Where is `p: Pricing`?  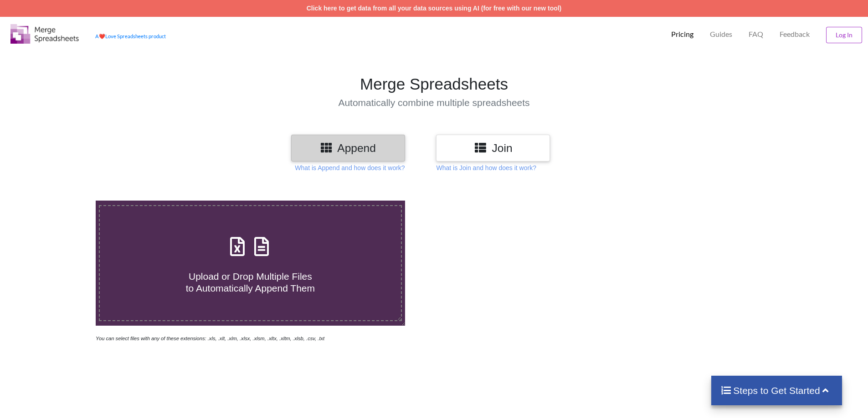 p: Pricing is located at coordinates (683, 34).